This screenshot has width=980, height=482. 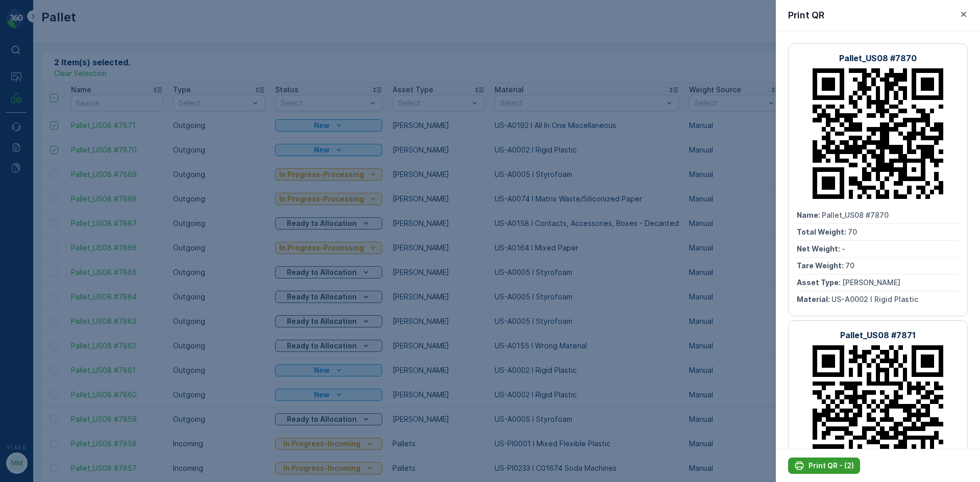 I want to click on p: Pallet_US08 #7871, so click(x=878, y=336).